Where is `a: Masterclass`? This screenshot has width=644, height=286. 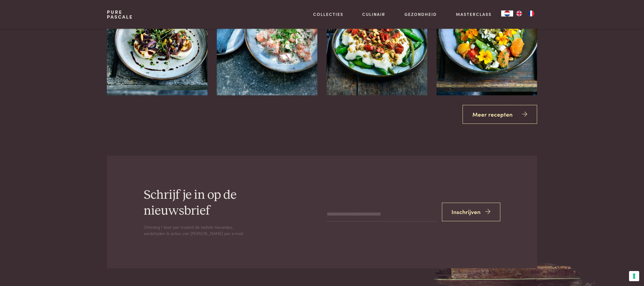
a: Masterclass is located at coordinates (474, 14).